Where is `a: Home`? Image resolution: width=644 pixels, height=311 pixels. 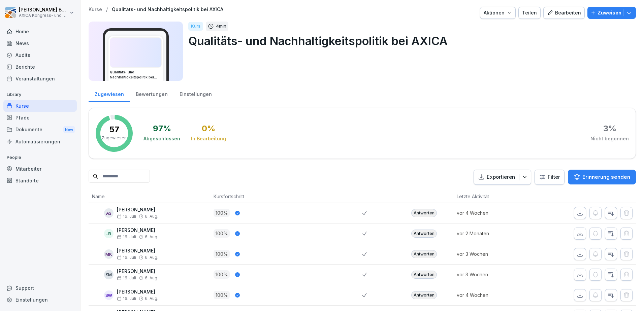 a: Home is located at coordinates (40, 31).